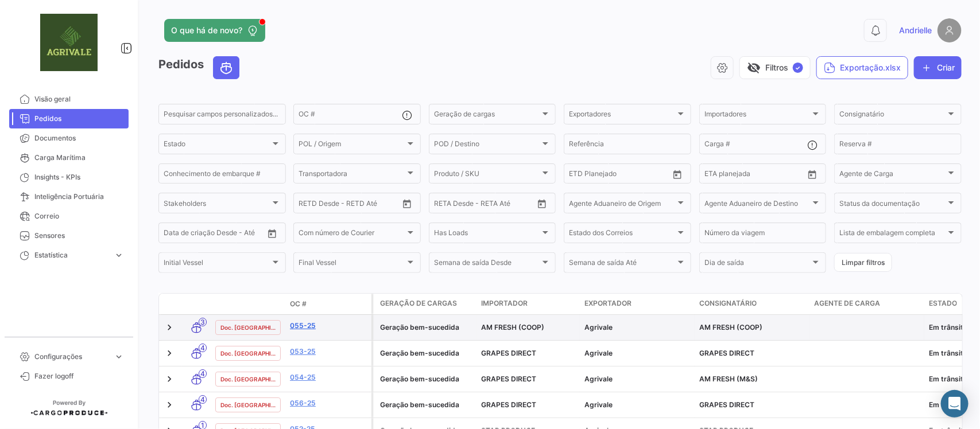 This screenshot has height=429, width=980. What do you see at coordinates (487, 176) in the screenshot?
I see `span: Produto / SKU` at bounding box center [487, 176].